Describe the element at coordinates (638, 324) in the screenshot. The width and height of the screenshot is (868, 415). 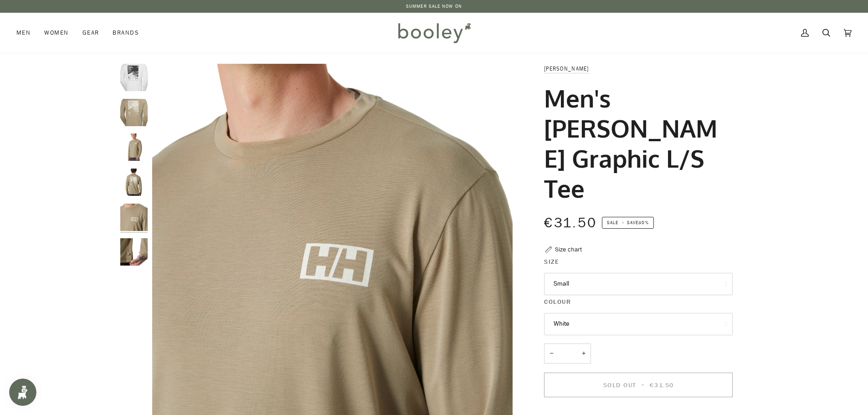
I see `button: White` at that location.